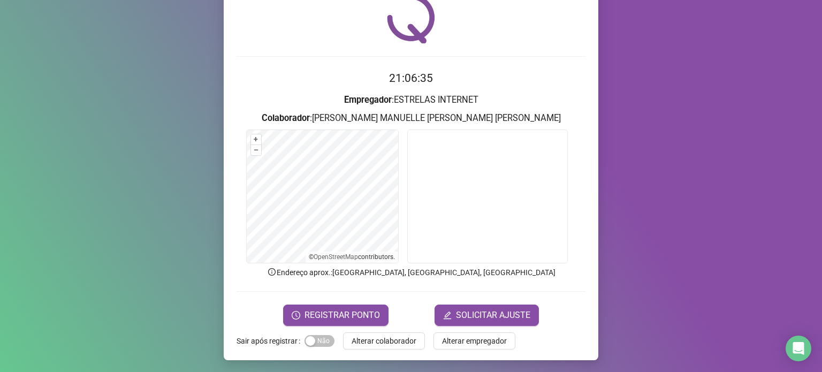  Describe the element at coordinates (272, 272) in the screenshot. I see `span: info-circle` at that location.